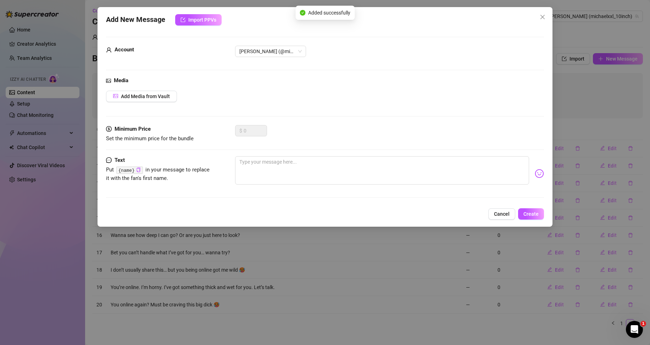 The image size is (650, 345). What do you see at coordinates (109, 50) in the screenshot?
I see `span: user` at bounding box center [109, 50].